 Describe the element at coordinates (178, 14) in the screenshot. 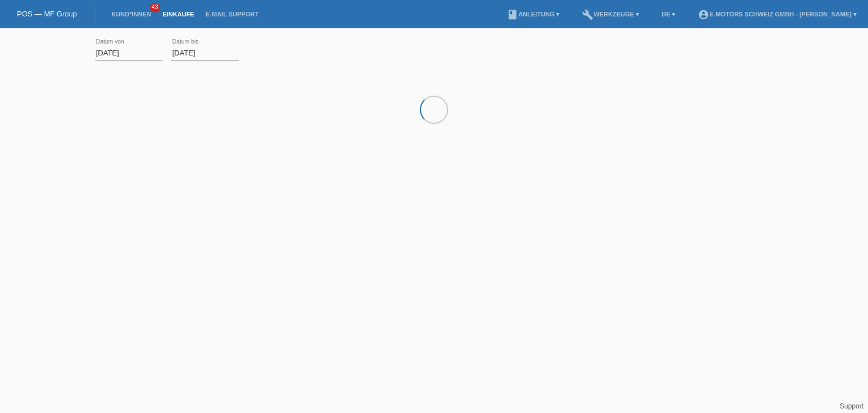

I see `a: Einkäufe` at that location.